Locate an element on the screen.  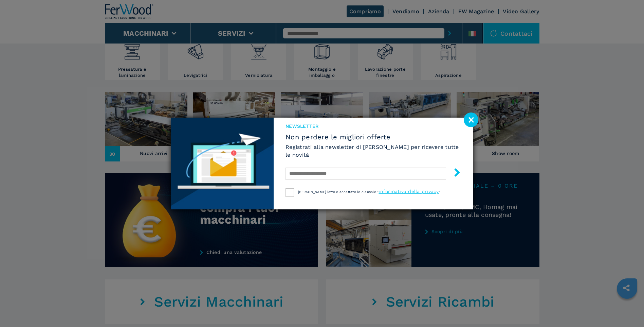
span: NEWSLETTER is located at coordinates (373, 126).